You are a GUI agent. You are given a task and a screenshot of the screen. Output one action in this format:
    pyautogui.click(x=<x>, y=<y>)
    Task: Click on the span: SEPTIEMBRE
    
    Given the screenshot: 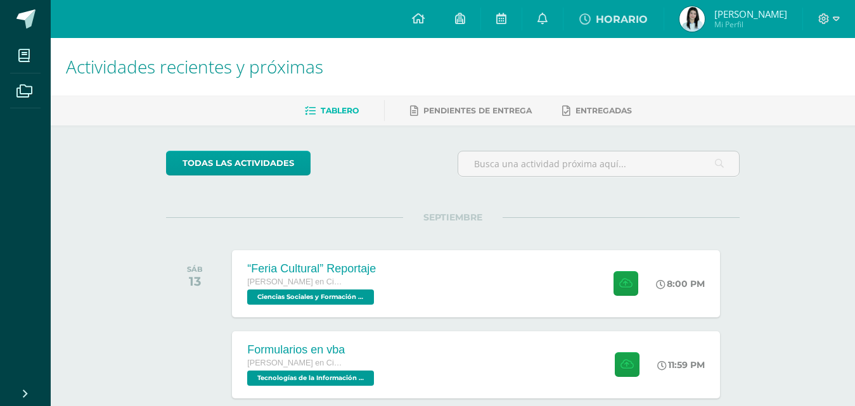 What is the action you would take?
    pyautogui.click(x=452, y=217)
    